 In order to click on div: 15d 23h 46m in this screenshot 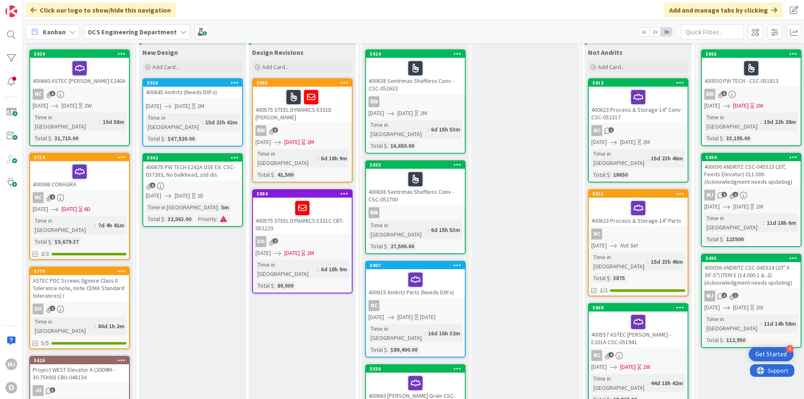, I will do `click(667, 262)`.